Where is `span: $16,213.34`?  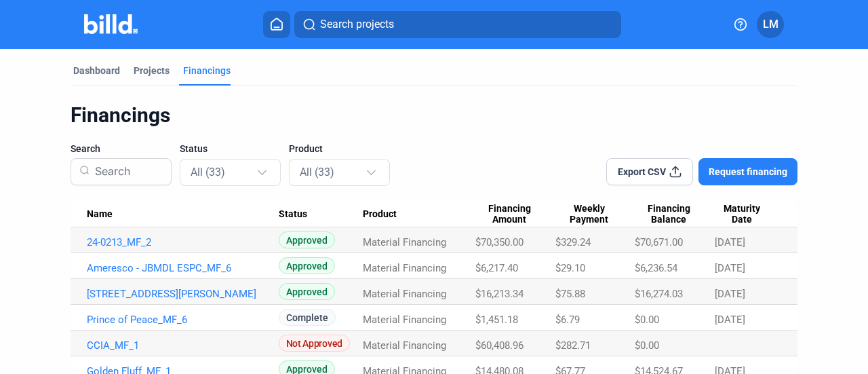 span: $16,213.34 is located at coordinates (499, 293).